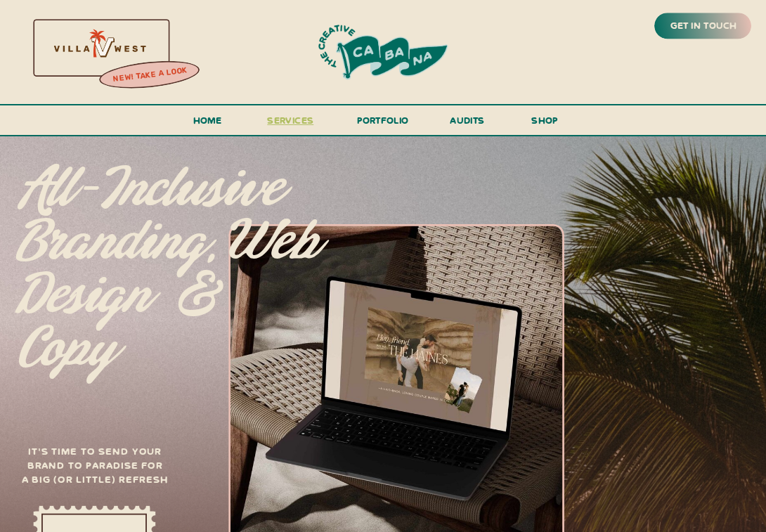 The height and width of the screenshot is (532, 766). Describe the element at coordinates (150, 75) in the screenshot. I see `a: new! take a look` at that location.